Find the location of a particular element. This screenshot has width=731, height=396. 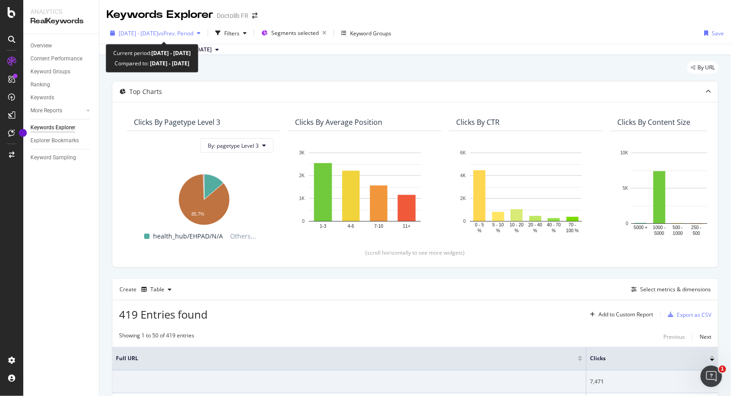

div: Tooltip anchor is located at coordinates (23, 133).